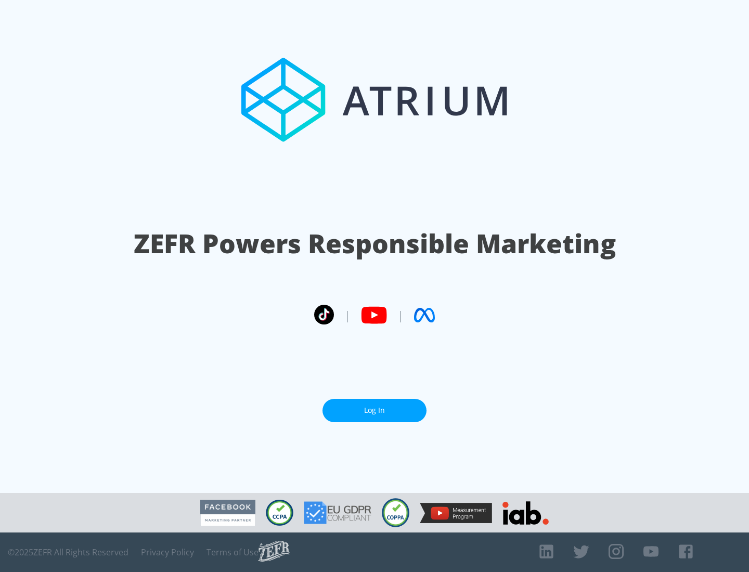 This screenshot has height=572, width=749. Describe the element at coordinates (525, 513) in the screenshot. I see `img: IAB` at that location.